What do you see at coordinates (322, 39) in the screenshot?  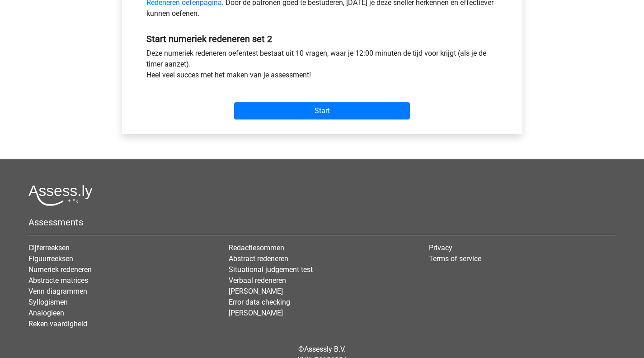 I see `h5: Start numeriek redeneren set 2` at bounding box center [322, 39].